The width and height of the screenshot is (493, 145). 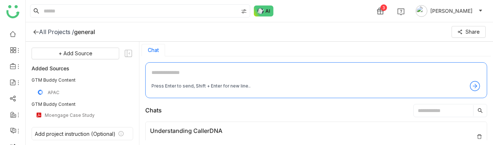 What do you see at coordinates (421, 11) in the screenshot?
I see `img: avatar` at bounding box center [421, 11].